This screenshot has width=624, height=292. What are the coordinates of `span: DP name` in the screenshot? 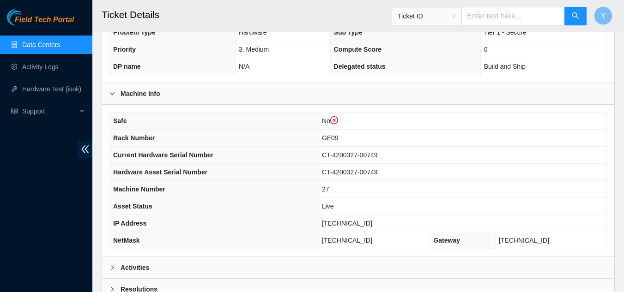 It's located at (127, 67).